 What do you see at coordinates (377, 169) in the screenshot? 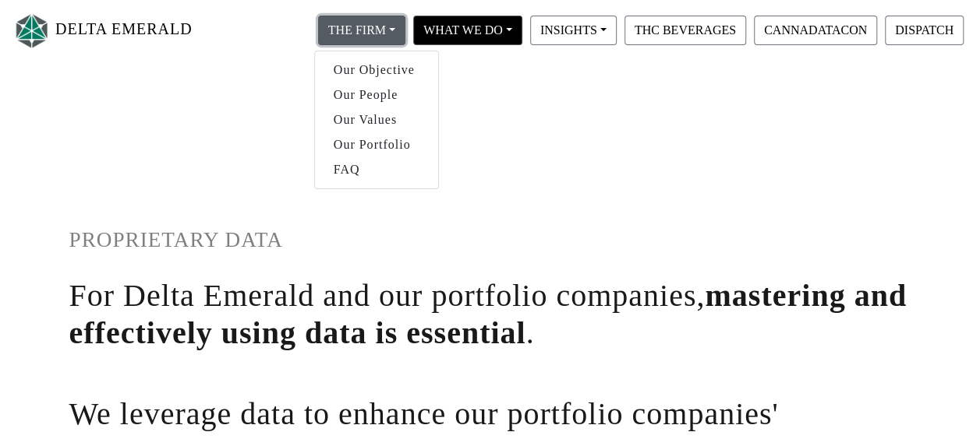
I see `a: FAQ` at bounding box center [377, 169].